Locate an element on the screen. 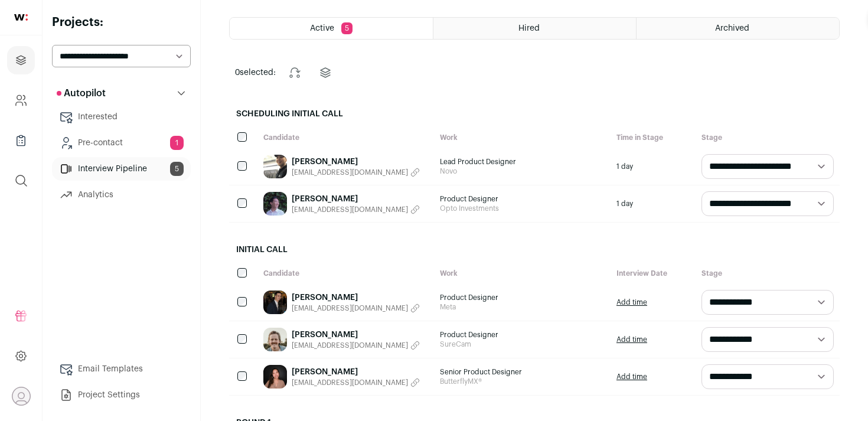  p: Autopilot is located at coordinates (81, 93).